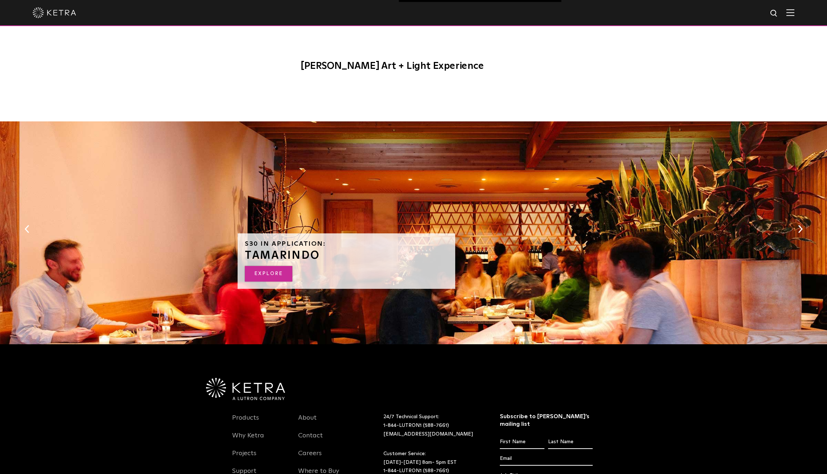 The image size is (827, 474). Describe the element at coordinates (432, 426) in the screenshot. I see `p: 24/7 Technical Support:` at that location.